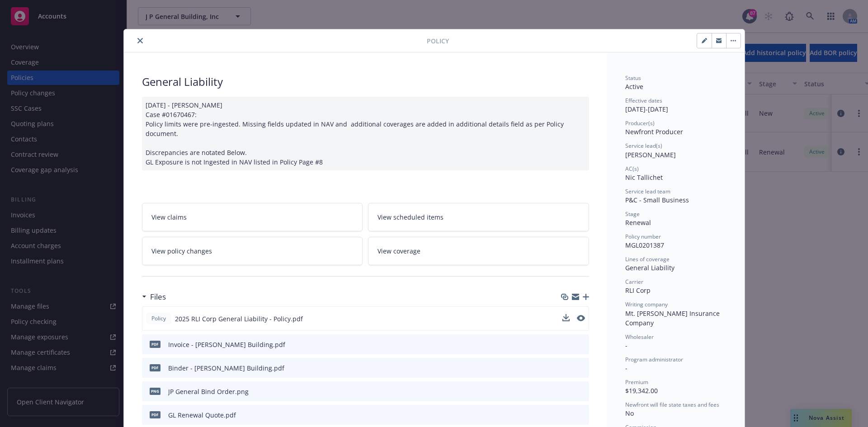 Image resolution: width=868 pixels, height=427 pixels. Describe the element at coordinates (633, 77) in the screenshot. I see `span: Status` at that location.